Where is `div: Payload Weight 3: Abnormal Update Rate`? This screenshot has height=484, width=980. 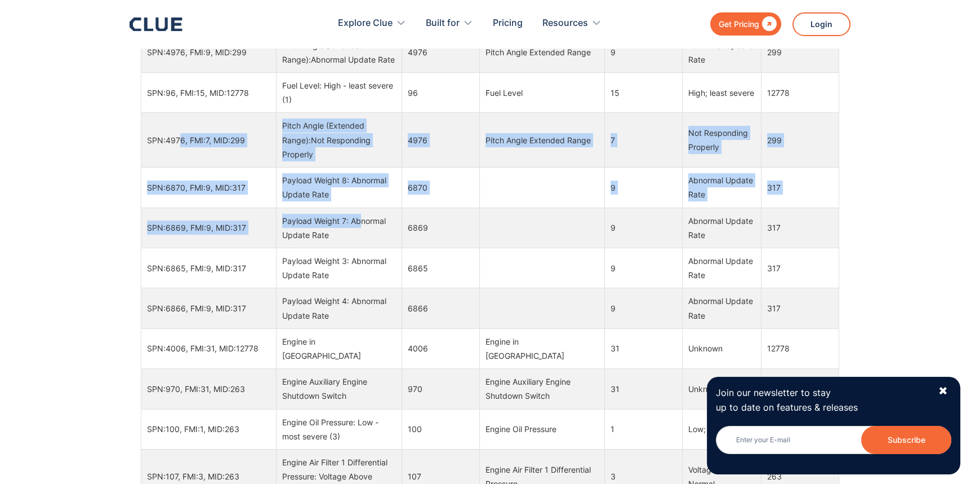
div: Payload Weight 3: Abnormal Update Rate is located at coordinates (339, 268).